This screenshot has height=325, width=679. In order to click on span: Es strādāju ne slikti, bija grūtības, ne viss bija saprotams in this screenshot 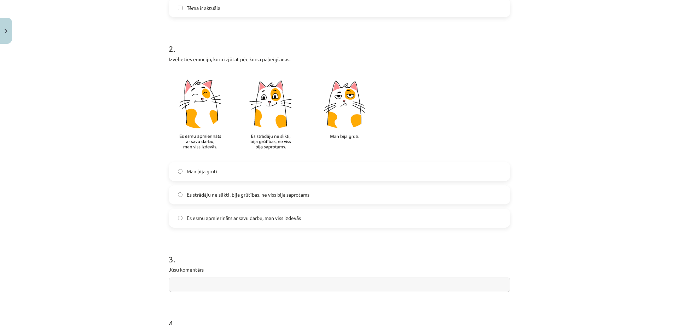, I will do `click(248, 194)`.